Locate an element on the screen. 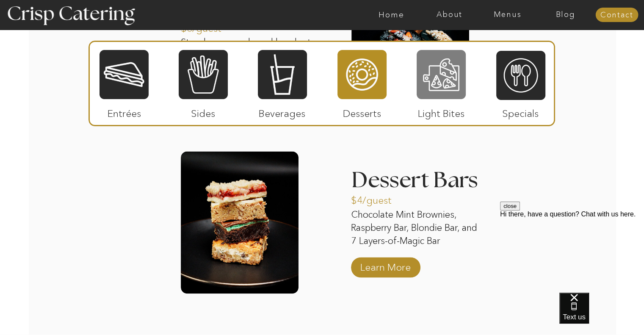 This screenshot has width=644, height=335. a: Learn More is located at coordinates (385, 265).